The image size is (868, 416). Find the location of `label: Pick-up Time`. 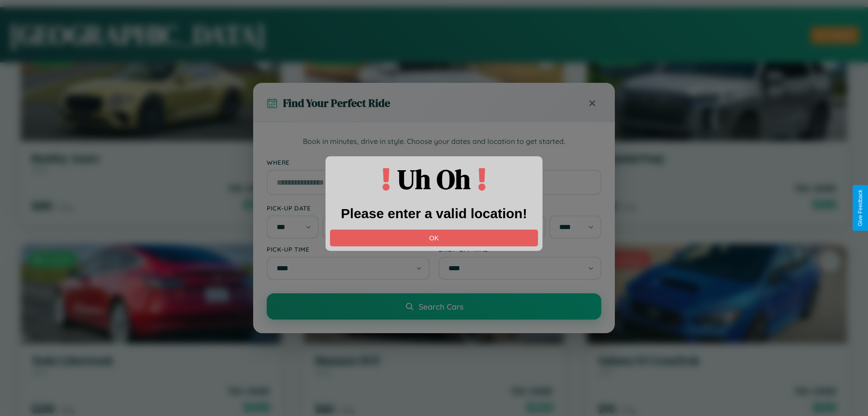

label: Pick-up Time is located at coordinates (348, 249).